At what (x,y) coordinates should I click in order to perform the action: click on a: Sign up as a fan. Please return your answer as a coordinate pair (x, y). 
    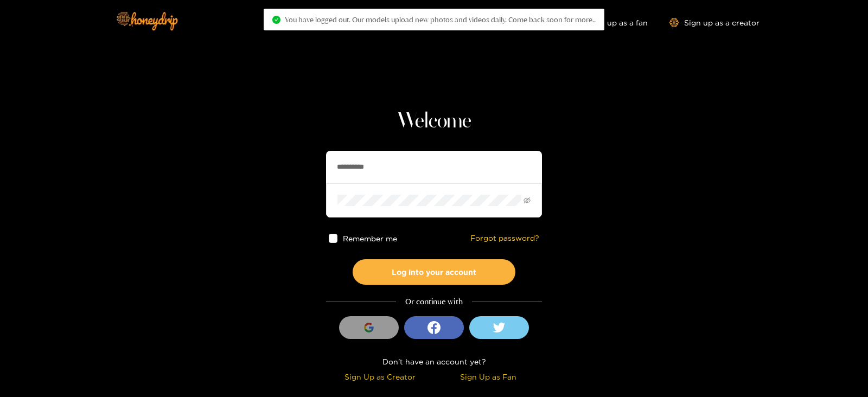
    Looking at the image, I should click on (611, 22).